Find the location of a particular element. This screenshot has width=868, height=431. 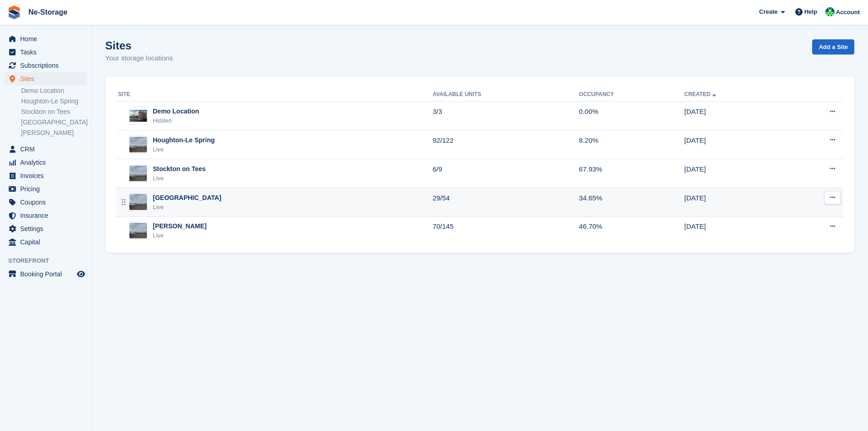

span: Help is located at coordinates (811, 12).